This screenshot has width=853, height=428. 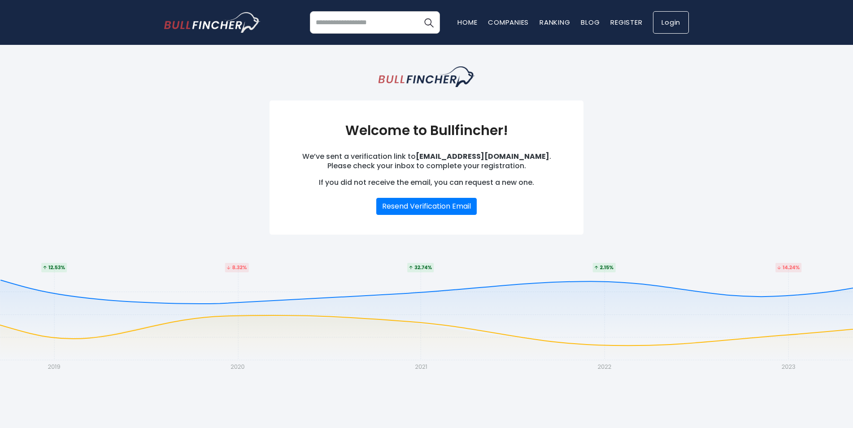 What do you see at coordinates (427, 131) in the screenshot?
I see `h3: Welcome to Bullfincher!` at bounding box center [427, 131].